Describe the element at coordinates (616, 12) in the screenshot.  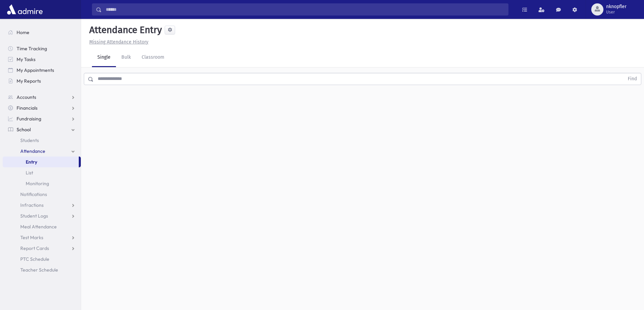
I see `span: User` at that location.